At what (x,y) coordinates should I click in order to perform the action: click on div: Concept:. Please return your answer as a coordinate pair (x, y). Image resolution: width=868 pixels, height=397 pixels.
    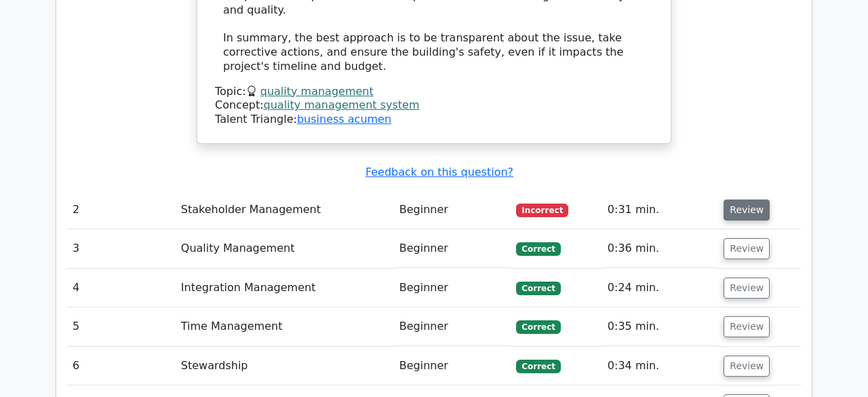
    Looking at the image, I should click on (434, 105).